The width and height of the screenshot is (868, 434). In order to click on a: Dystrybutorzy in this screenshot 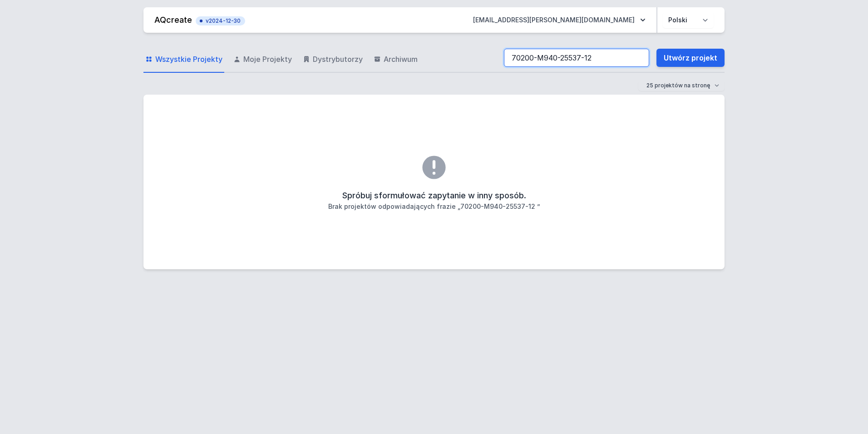, I will do `click(333, 60)`.